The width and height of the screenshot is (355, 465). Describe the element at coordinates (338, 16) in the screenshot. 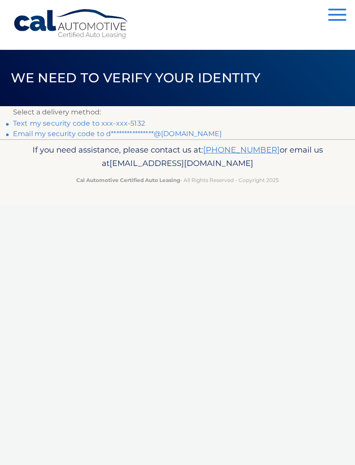

I see `button: Menu` at that location.